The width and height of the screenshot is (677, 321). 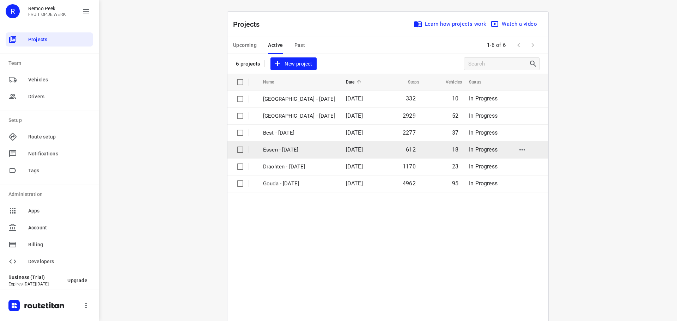 What do you see at coordinates (49, 211) in the screenshot?
I see `div: Apps` at bounding box center [49, 211].